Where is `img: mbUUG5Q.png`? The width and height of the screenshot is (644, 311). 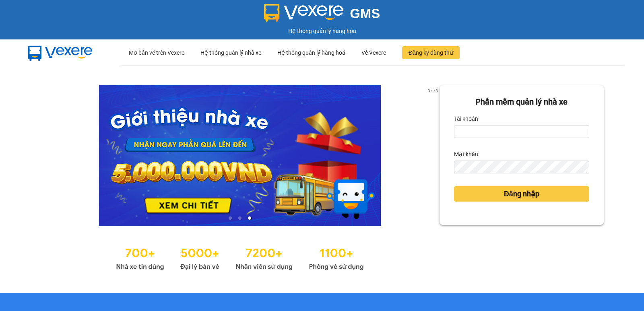
img: mbUUG5Q.png is located at coordinates (60, 53).